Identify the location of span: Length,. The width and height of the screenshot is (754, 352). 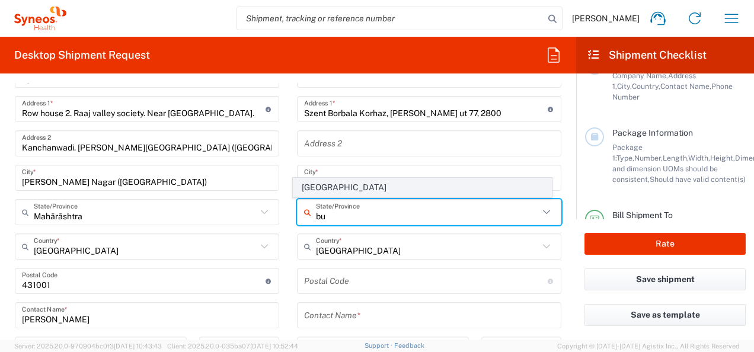
(675, 158).